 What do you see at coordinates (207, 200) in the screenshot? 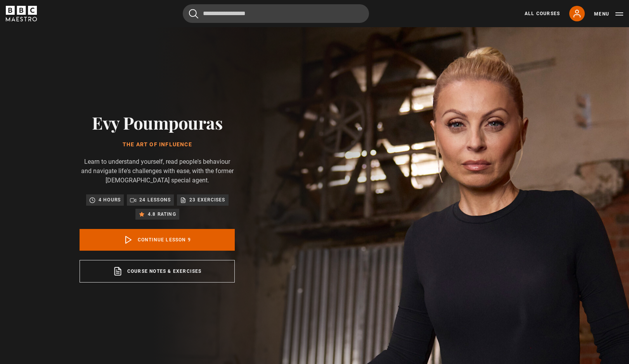
I see `p: 23 exercises` at bounding box center [207, 200].